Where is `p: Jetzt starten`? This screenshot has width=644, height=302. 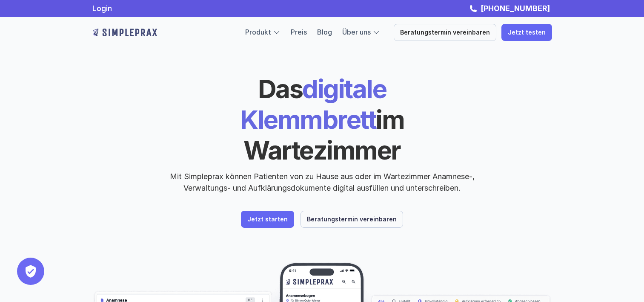 p: Jetzt starten is located at coordinates (267, 219).